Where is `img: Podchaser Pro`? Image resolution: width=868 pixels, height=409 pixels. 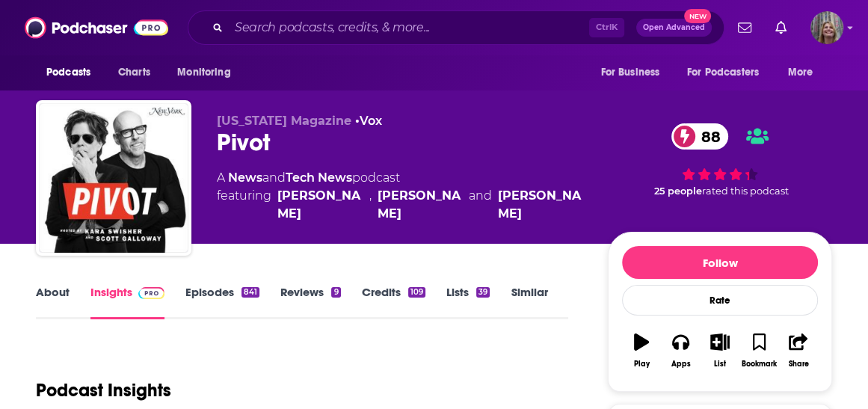
img: Podchaser Pro is located at coordinates (151, 293).